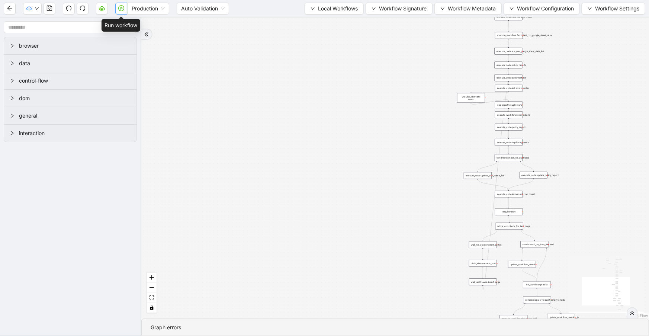 This screenshot has height=336, width=649. I want to click on g: Edge from update_workflow_metric: to init_workflow_metric:, so click(530, 274).